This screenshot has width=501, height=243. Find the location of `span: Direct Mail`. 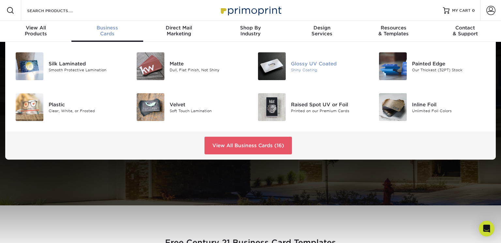

span: Direct Mail is located at coordinates (179, 28).